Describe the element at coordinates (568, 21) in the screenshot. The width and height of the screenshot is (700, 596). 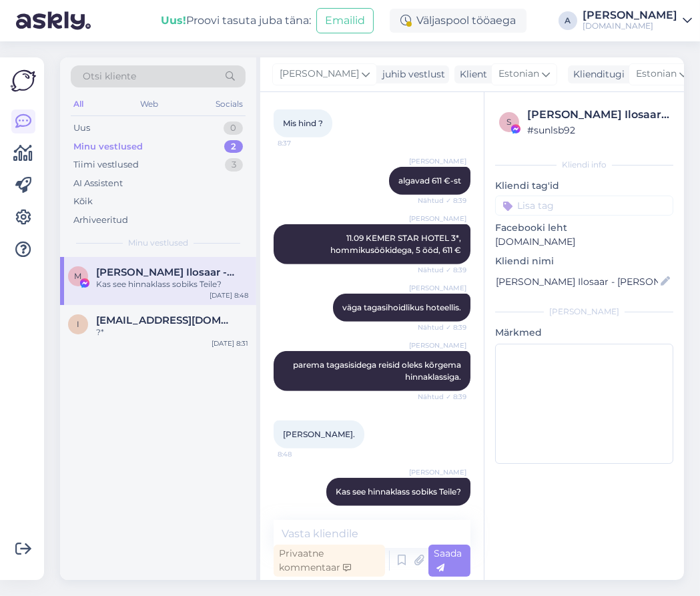
I see `div: A` at that location.